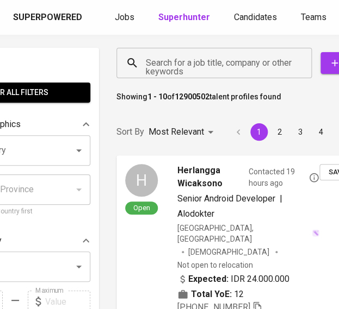 The image size is (339, 309). Describe the element at coordinates (48, 17) in the screenshot. I see `a: Superpowered` at that location.